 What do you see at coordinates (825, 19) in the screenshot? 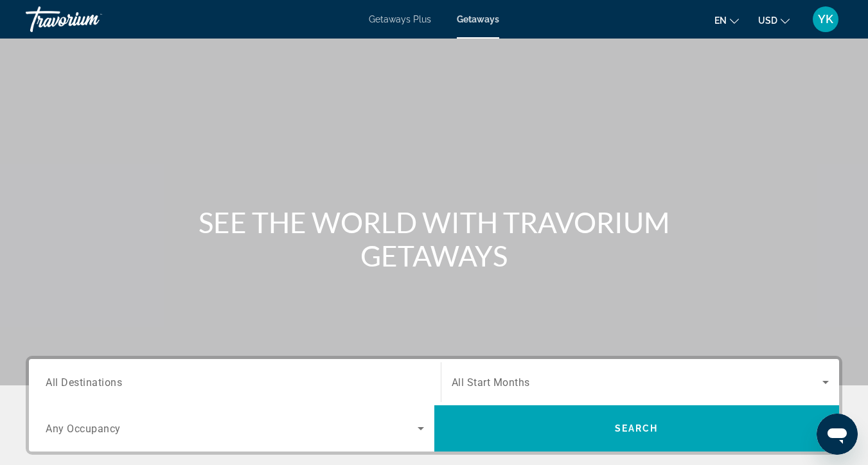
I see `button: User Menu` at bounding box center [825, 19].